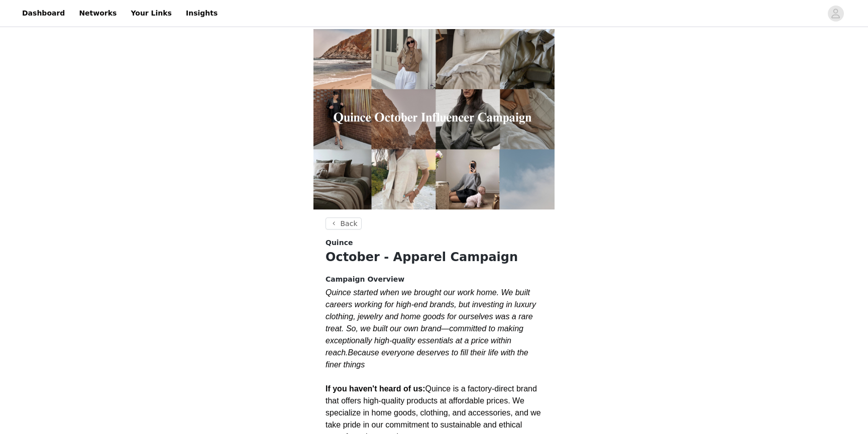 This screenshot has height=434, width=868. I want to click on button: Back, so click(343, 223).